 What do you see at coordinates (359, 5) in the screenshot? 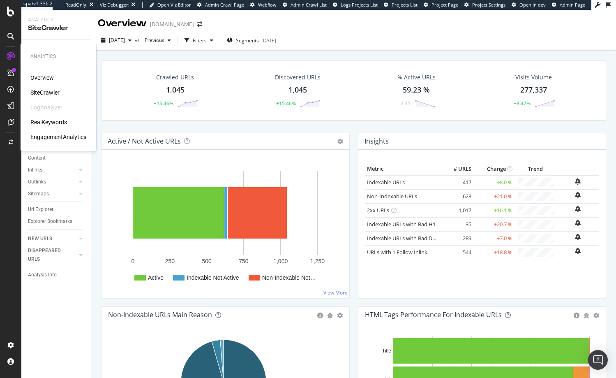
I see `span: Logs Projects List` at bounding box center [359, 5].